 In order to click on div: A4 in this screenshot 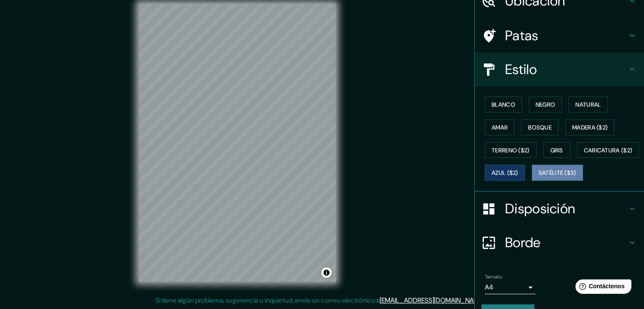, I will do `click(511, 288)`.